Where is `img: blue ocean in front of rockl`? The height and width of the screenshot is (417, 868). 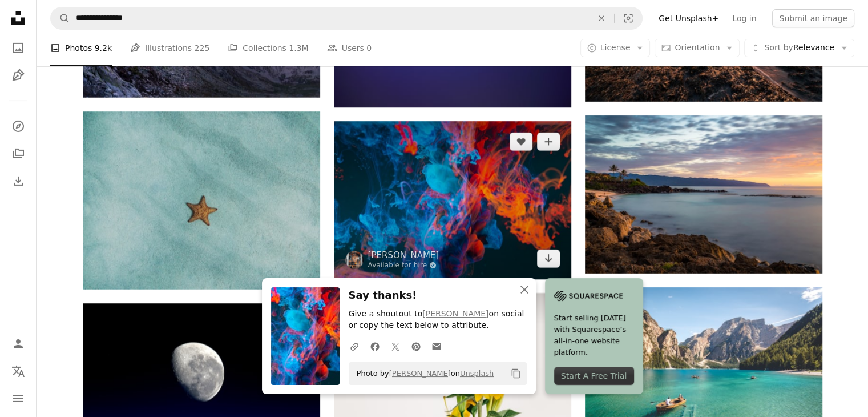 img: blue ocean in front of rockl is located at coordinates (704, 194).